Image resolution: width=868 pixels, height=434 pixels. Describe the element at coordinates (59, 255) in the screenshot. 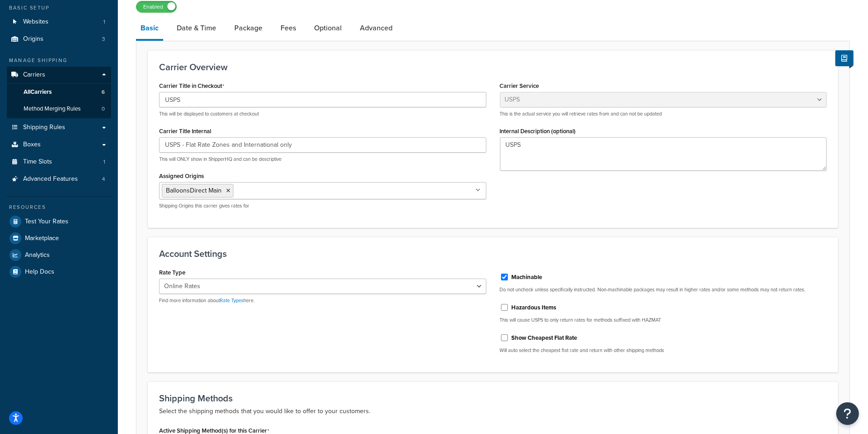

I see `a: Analytics` at that location.